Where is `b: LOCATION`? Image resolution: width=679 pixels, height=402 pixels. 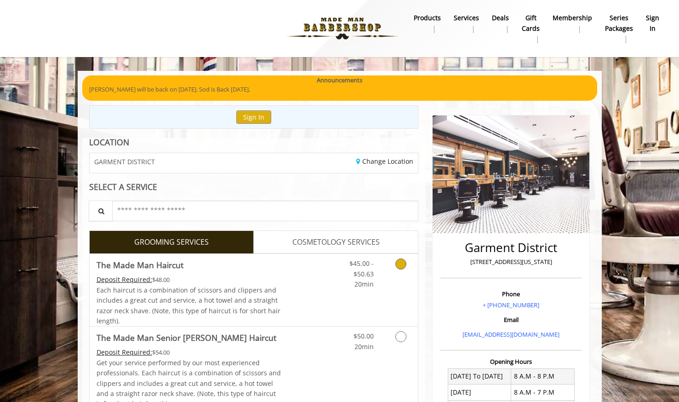 b: LOCATION is located at coordinates (109, 142).